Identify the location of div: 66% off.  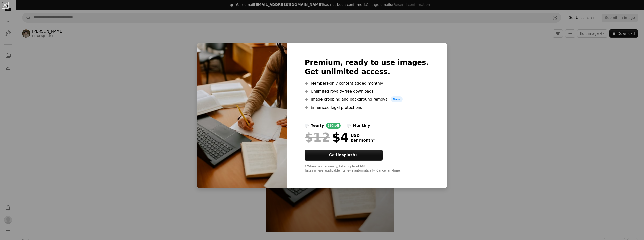
(333, 126).